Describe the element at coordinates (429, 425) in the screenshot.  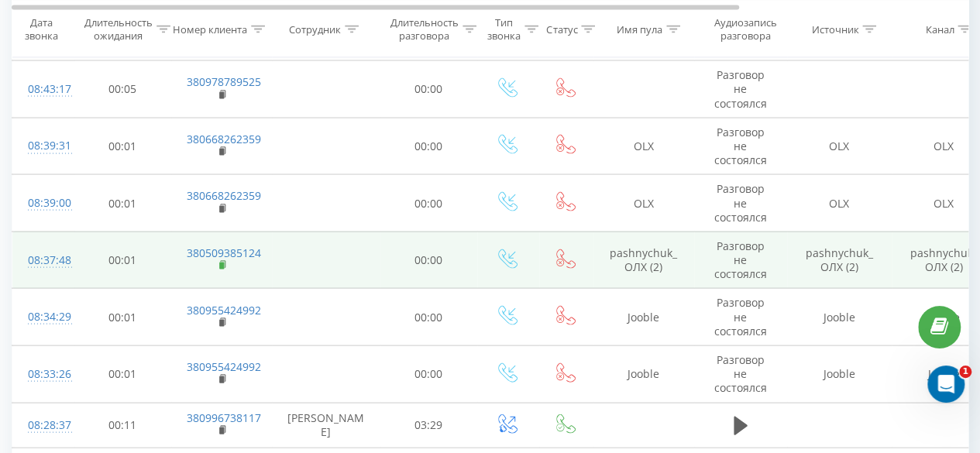
I see `td: 03:29` at that location.